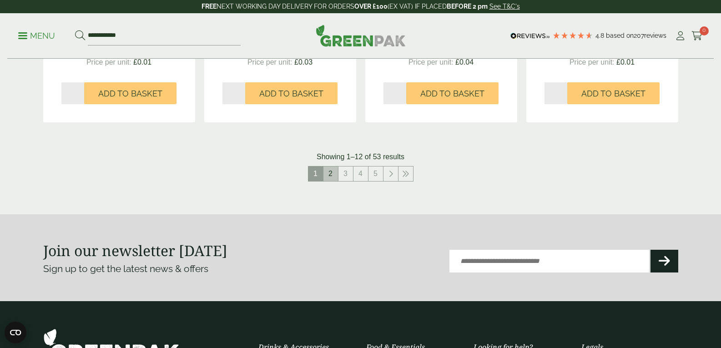 Image resolution: width=721 pixels, height=348 pixels. What do you see at coordinates (316, 174) in the screenshot?
I see `span: 1` at bounding box center [316, 174].